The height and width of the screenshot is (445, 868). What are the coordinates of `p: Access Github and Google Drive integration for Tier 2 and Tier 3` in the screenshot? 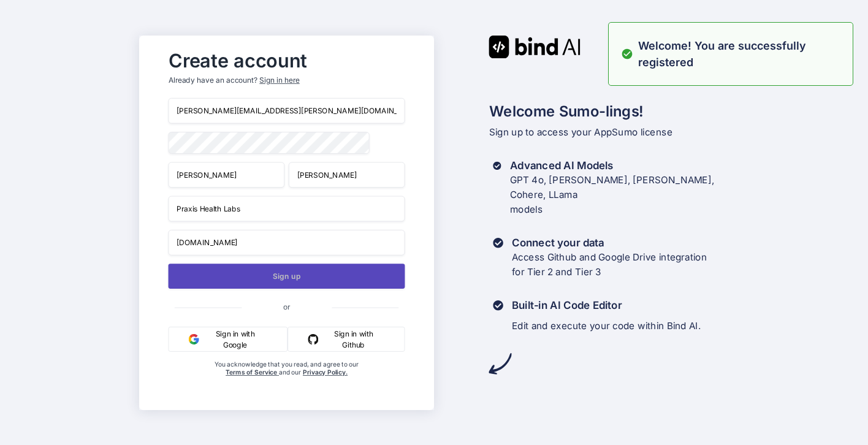 It's located at (609, 265).